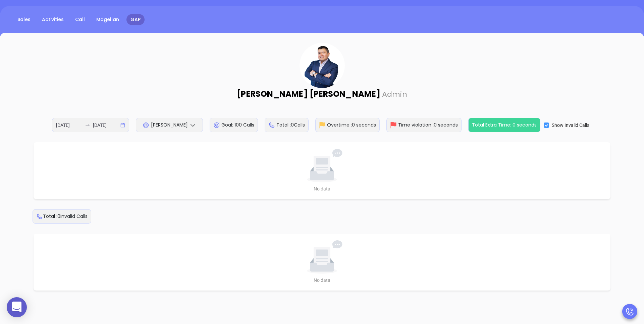 The height and width of the screenshot is (324, 644). What do you see at coordinates (106, 125) in the screenshot?
I see `input: End date` at bounding box center [106, 125].